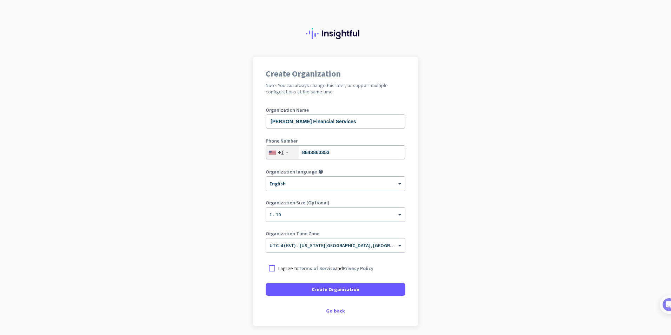  Describe the element at coordinates (317, 268) in the screenshot. I see `a: Terms of Service` at that location.